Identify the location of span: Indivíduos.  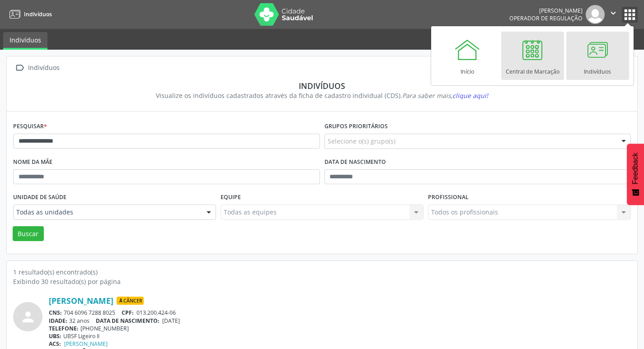
(38, 14).